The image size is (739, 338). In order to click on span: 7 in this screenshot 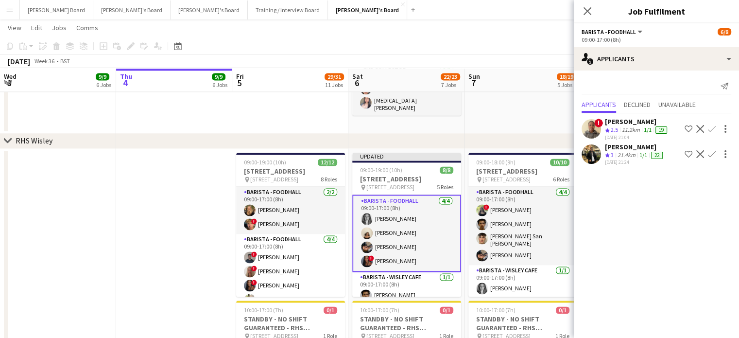, I will do `click(473, 83)`.